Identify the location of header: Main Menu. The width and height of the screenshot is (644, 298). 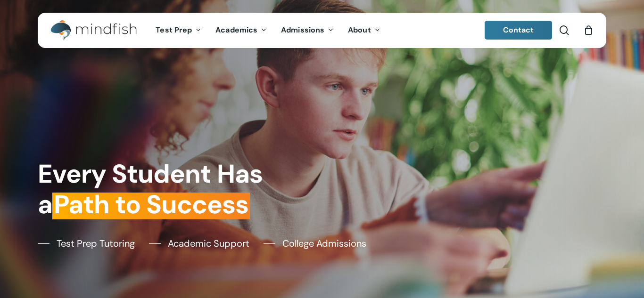
(322, 30).